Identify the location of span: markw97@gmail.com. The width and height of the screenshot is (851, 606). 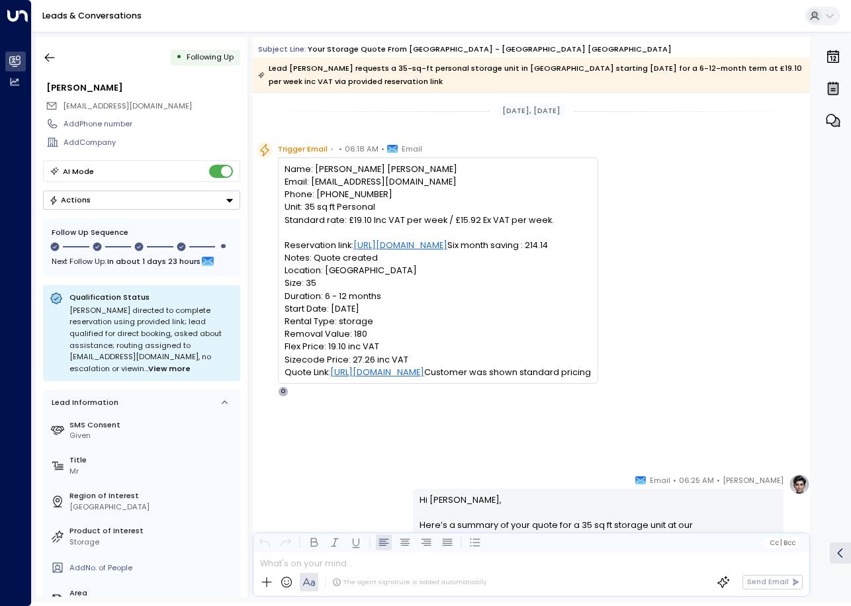
(127, 106).